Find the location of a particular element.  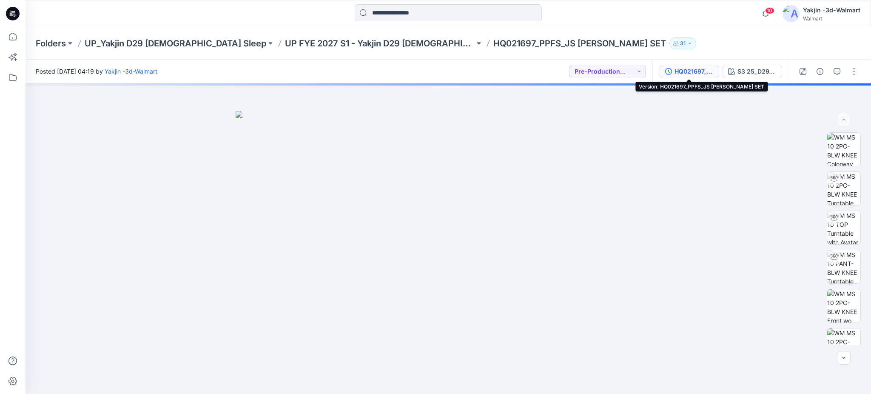

img: eyJhbGciOiJIUzI1NiIsImtpZCI6IjAiLCJzbHQiOiJzZXMiLCJ0eXAiOiJKV1QifQ.eyJkYXRhIjp7InR5cGUiOiJzdG9yYW... is located at coordinates (448, 252).